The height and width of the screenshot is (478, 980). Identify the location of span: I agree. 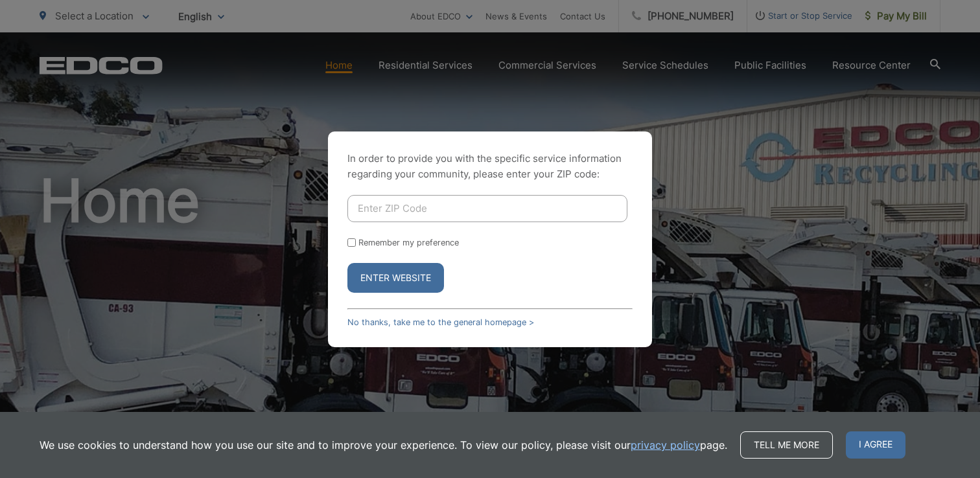
(876, 445).